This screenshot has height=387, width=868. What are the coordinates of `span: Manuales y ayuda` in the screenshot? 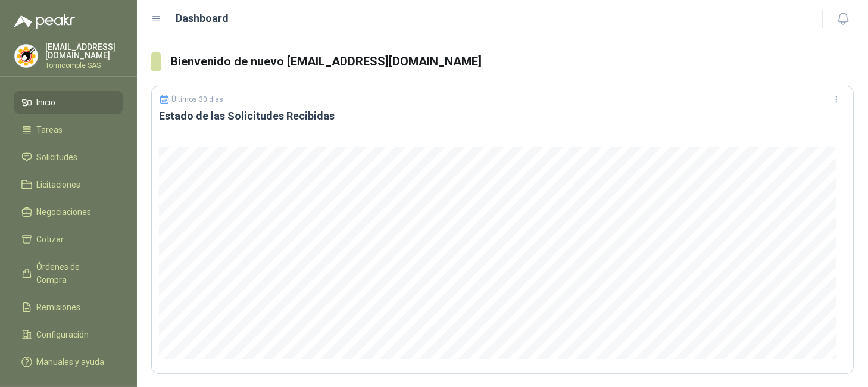 It's located at (71, 362).